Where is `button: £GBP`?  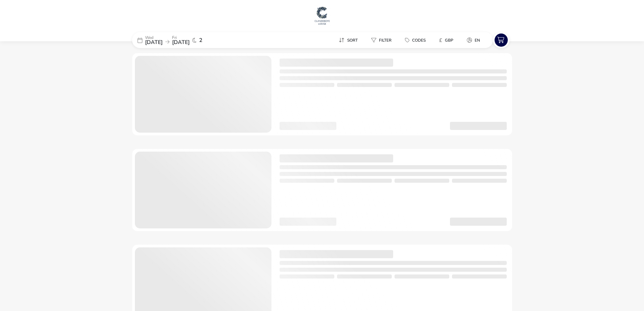 button: £GBP is located at coordinates (446, 40).